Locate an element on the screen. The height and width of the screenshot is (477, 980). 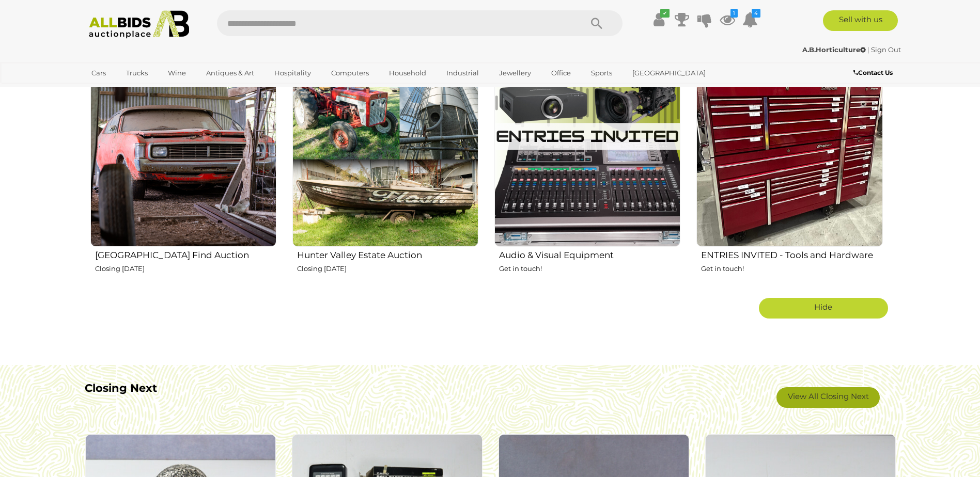
a: A.B.Horticulture is located at coordinates (835, 50).